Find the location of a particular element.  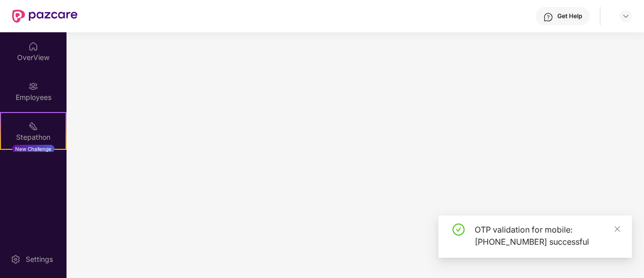

img: svg+xml;base64,PHN2ZyBpZD0iRHJvcGRvd24tMzJ4MzIiIHhtbG5zPSJodHRwOi8vd3d3LnczLm9yZy8yMDAwL3N2ZyIgd2... is located at coordinates (626, 16).